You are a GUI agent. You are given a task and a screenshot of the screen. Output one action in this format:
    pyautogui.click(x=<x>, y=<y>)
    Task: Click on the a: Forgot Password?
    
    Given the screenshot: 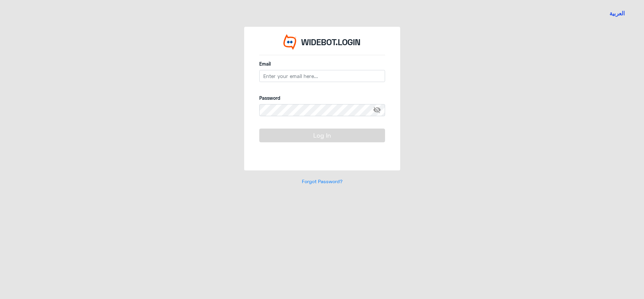 What is the action you would take?
    pyautogui.click(x=322, y=181)
    